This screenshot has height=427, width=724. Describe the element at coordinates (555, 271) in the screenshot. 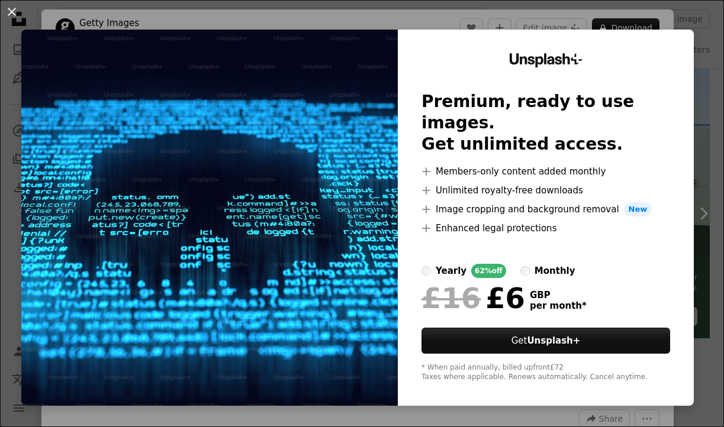

I see `div: monthly` at that location.